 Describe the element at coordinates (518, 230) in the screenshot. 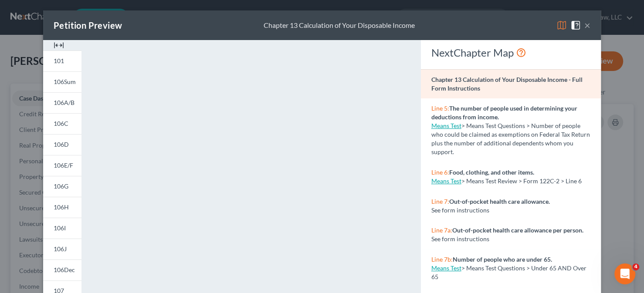

I see `strong: Out-of-pocket health care allowance per person.` at that location.